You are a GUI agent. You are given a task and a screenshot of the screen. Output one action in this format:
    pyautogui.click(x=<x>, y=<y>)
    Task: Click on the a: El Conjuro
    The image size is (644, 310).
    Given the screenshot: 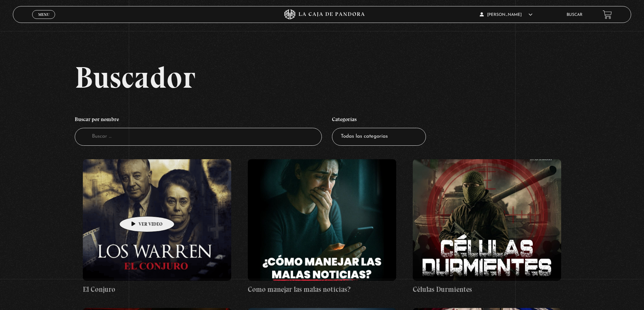 What is the action you would take?
    pyautogui.click(x=157, y=227)
    